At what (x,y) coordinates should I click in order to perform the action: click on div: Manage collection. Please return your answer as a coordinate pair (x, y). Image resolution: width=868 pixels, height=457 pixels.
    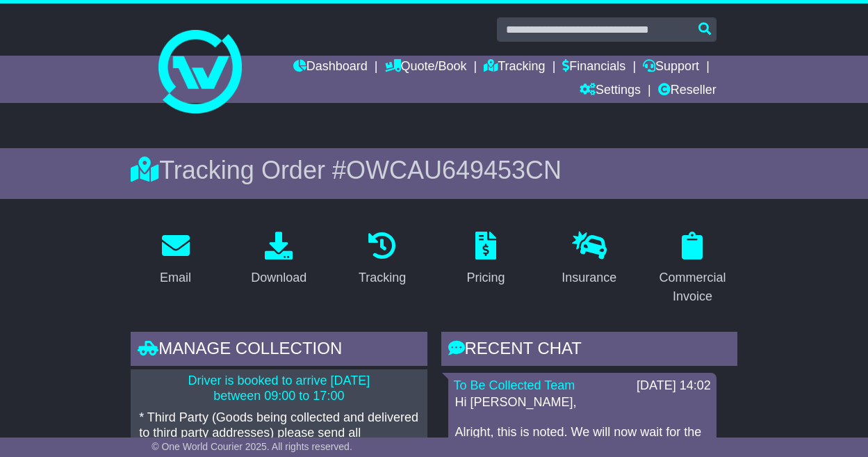
    Looking at the image, I should click on (278, 350).